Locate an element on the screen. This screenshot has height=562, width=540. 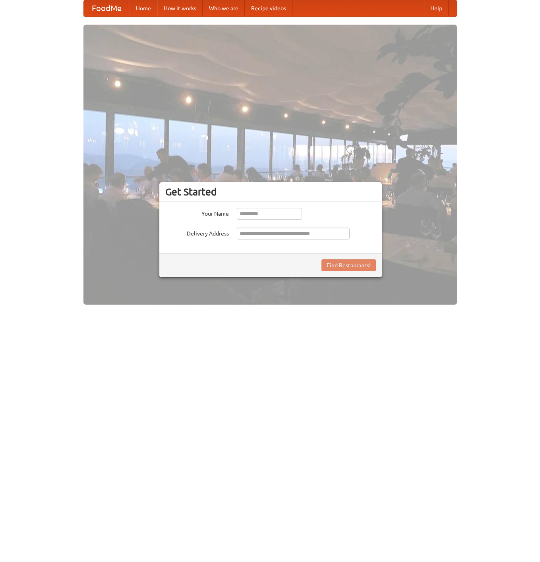
a: FoodMe is located at coordinates (106, 8).